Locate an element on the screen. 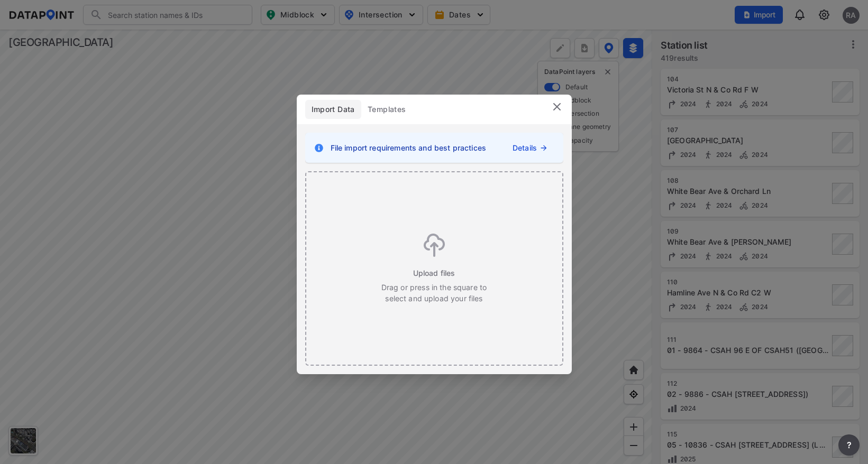 The height and width of the screenshot is (464, 868). span: Upload files is located at coordinates (434, 272).